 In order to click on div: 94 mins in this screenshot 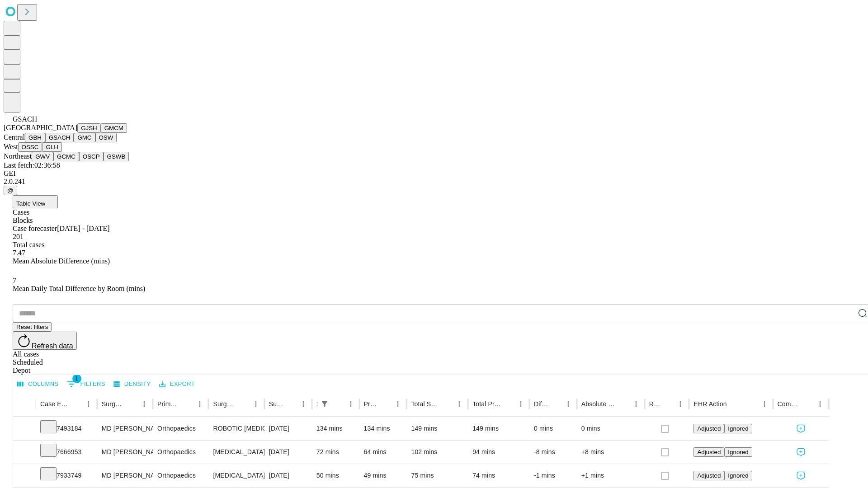, I will do `click(499, 452)`.